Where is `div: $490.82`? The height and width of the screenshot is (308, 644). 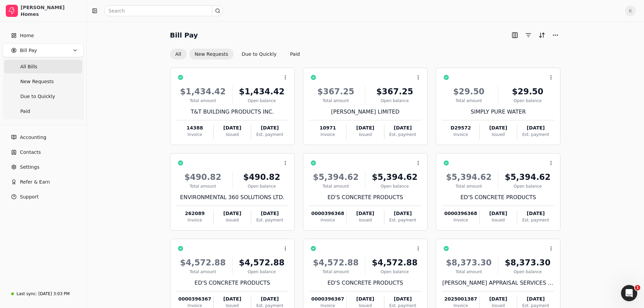 div: $490.82 is located at coordinates (203, 177).